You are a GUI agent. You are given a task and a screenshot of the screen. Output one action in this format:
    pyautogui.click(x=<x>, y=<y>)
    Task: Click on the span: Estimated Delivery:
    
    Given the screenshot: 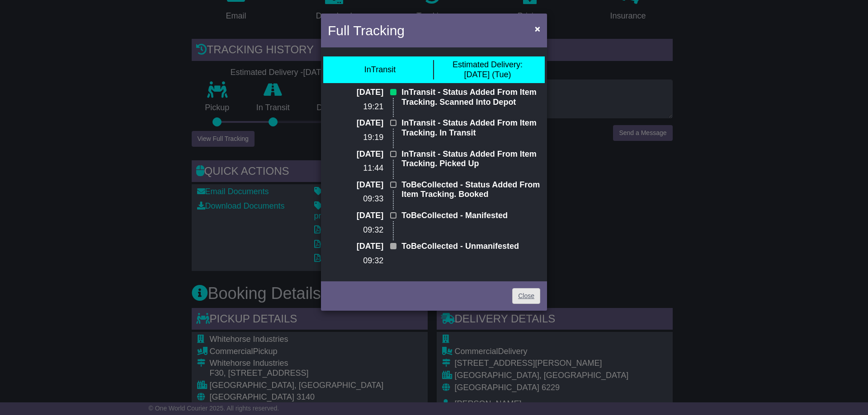 What is the action you would take?
    pyautogui.click(x=487, y=65)
    